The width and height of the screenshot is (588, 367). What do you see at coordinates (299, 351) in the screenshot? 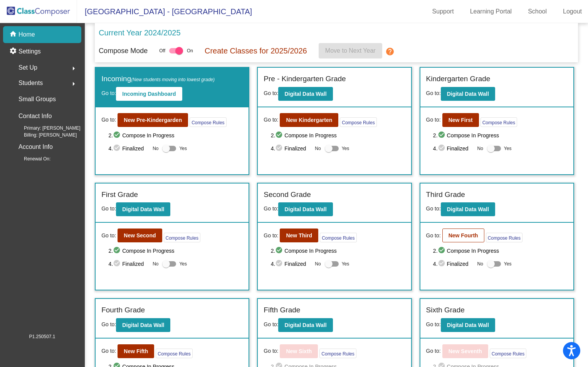
I see `b: New Sixth` at bounding box center [299, 351].